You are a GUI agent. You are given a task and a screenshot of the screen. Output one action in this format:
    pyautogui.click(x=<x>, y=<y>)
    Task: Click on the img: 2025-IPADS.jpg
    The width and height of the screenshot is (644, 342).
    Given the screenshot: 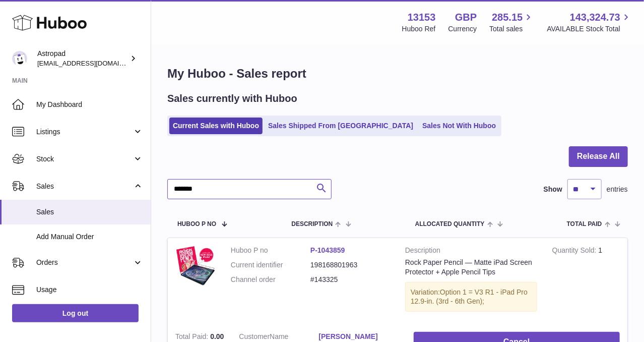 What is the action you would take?
    pyautogui.click(x=195, y=266)
    